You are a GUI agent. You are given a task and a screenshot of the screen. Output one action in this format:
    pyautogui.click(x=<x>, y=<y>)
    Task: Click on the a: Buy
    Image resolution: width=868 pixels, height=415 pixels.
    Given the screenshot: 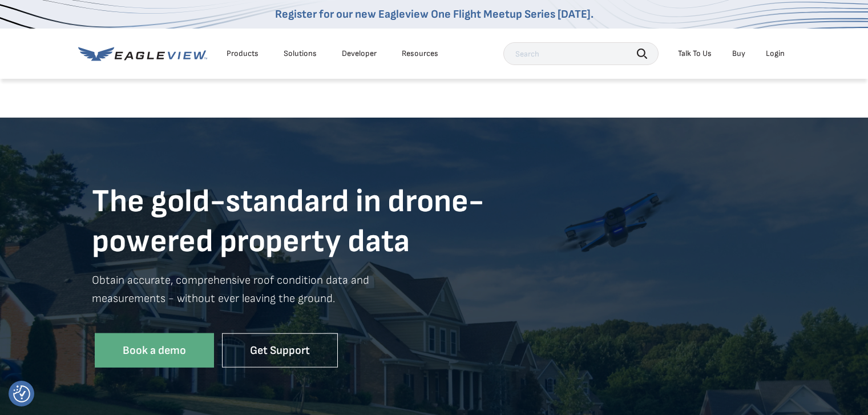 What is the action you would take?
    pyautogui.click(x=739, y=53)
    